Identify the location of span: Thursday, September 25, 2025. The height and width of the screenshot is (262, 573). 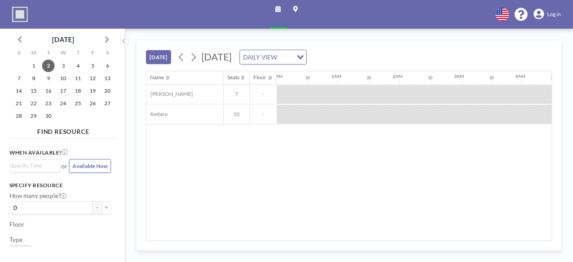
(78, 103).